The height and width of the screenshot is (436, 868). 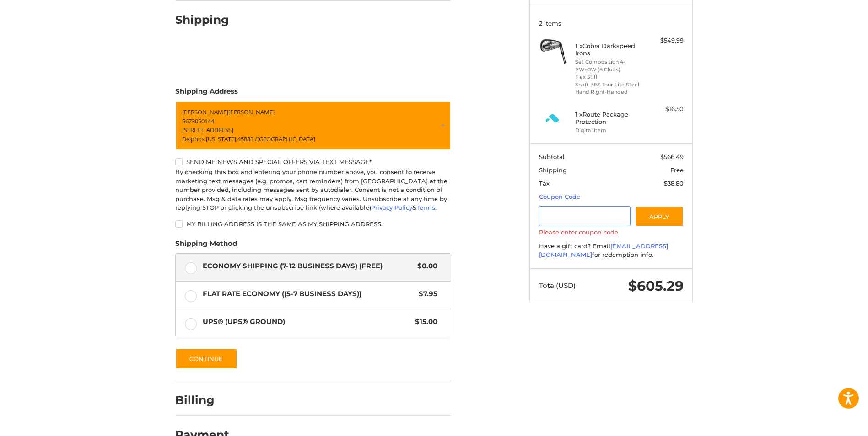 I want to click on span: Flat Rate Economy ((5-7 Business Days)), so click(x=309, y=294).